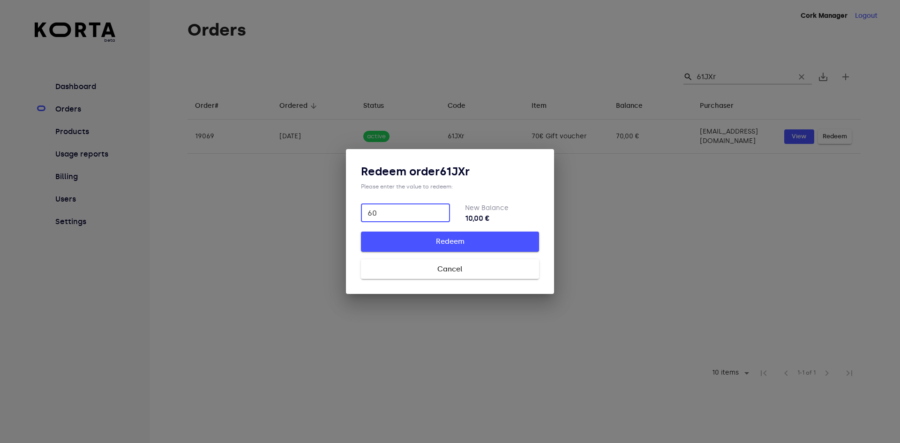 The height and width of the screenshot is (443, 900). I want to click on button: Redeem, so click(450, 241).